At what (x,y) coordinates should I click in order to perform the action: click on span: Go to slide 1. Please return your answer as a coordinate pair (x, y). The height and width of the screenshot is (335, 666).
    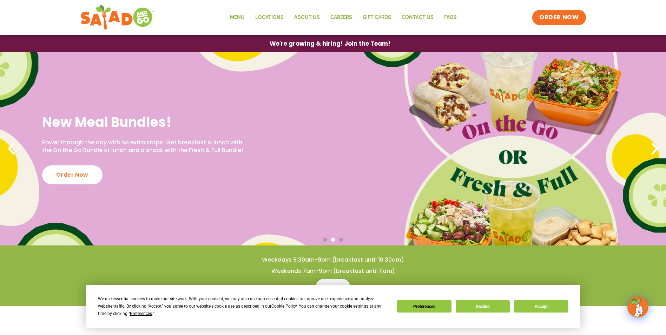
    Looking at the image, I should click on (325, 239).